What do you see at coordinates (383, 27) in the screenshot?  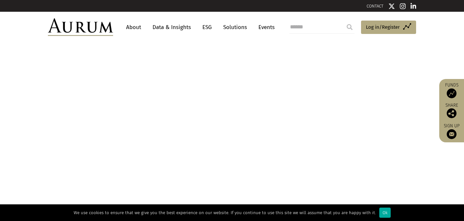 I see `span: Log in/Register` at bounding box center [383, 27].